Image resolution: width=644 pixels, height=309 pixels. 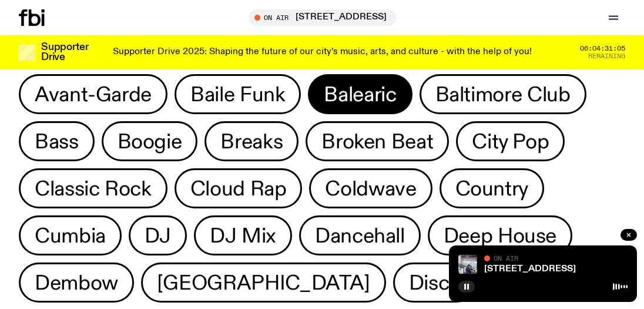 What do you see at coordinates (57, 141) in the screenshot?
I see `button: Bass` at bounding box center [57, 141].